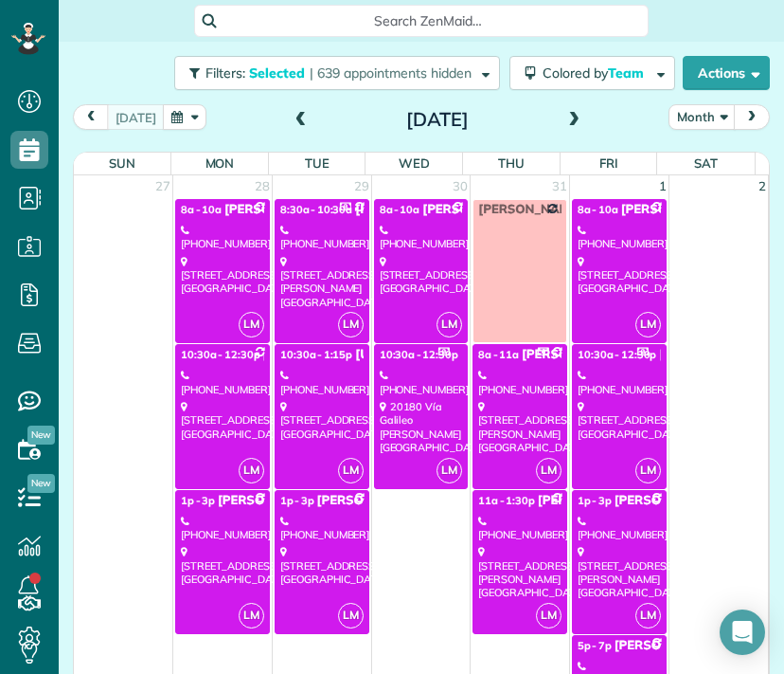 Image resolution: width=784 pixels, height=674 pixels. Describe the element at coordinates (762, 185) in the screenshot. I see `a: 2` at that location.